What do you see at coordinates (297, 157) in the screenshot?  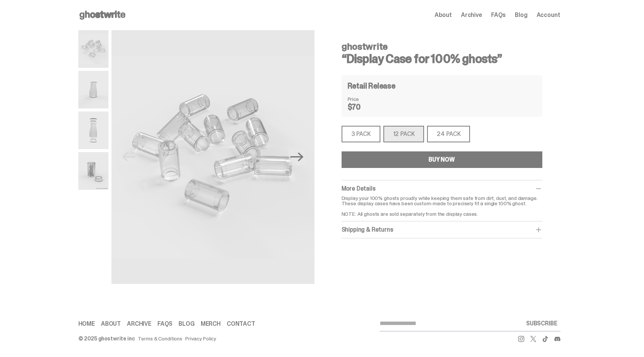 I see `button: Next` at bounding box center [297, 157].